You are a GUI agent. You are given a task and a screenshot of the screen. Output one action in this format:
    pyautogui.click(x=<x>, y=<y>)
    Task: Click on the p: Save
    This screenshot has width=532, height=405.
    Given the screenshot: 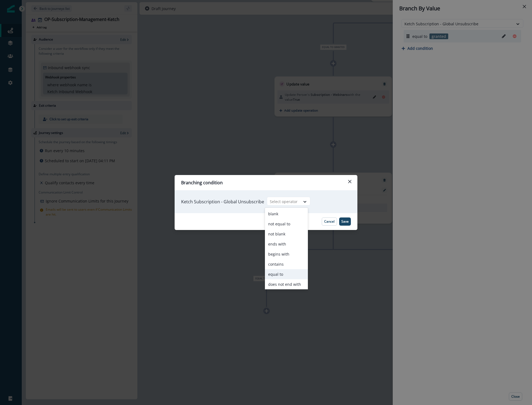 What is the action you would take?
    pyautogui.click(x=345, y=222)
    